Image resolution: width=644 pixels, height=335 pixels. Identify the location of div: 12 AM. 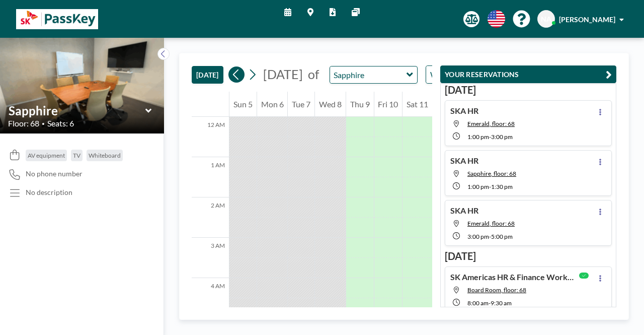
(210, 137).